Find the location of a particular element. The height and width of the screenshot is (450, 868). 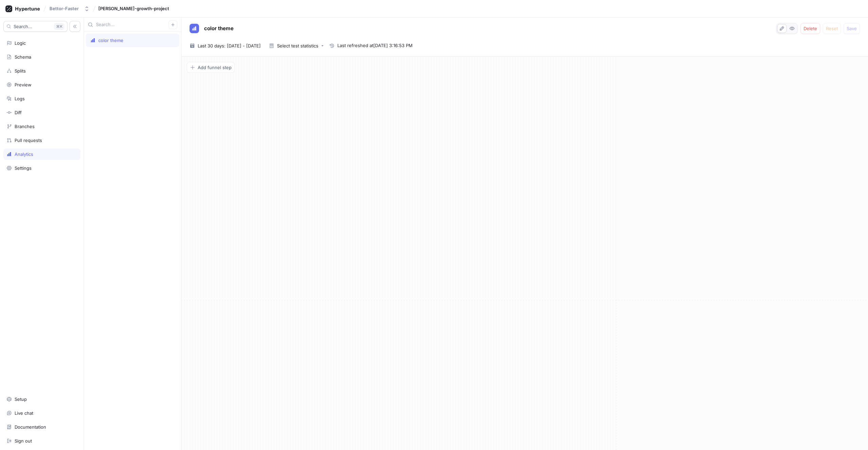

span: Add funnel step is located at coordinates (214, 67).